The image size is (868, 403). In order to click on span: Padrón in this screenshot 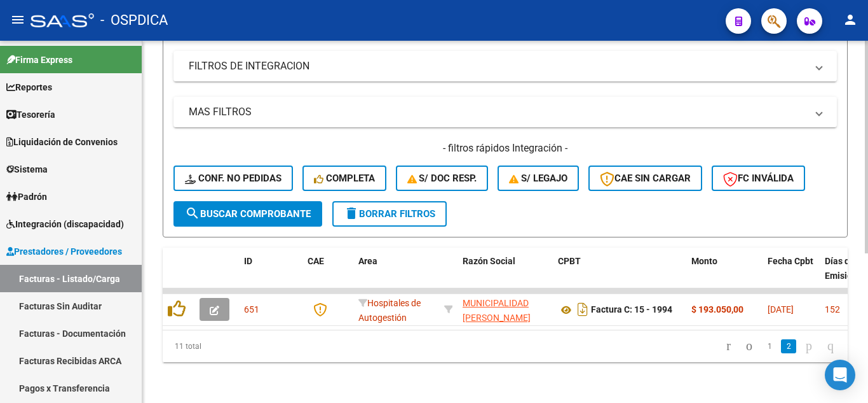, I will do `click(27, 197)`.